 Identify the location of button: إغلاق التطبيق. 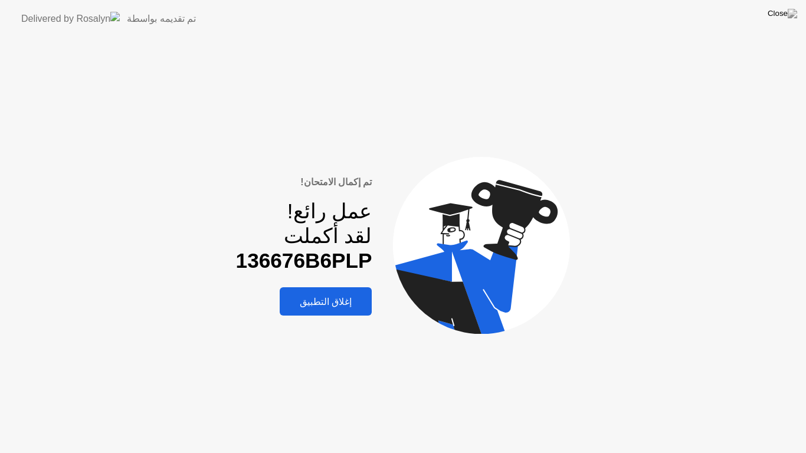
(326, 301).